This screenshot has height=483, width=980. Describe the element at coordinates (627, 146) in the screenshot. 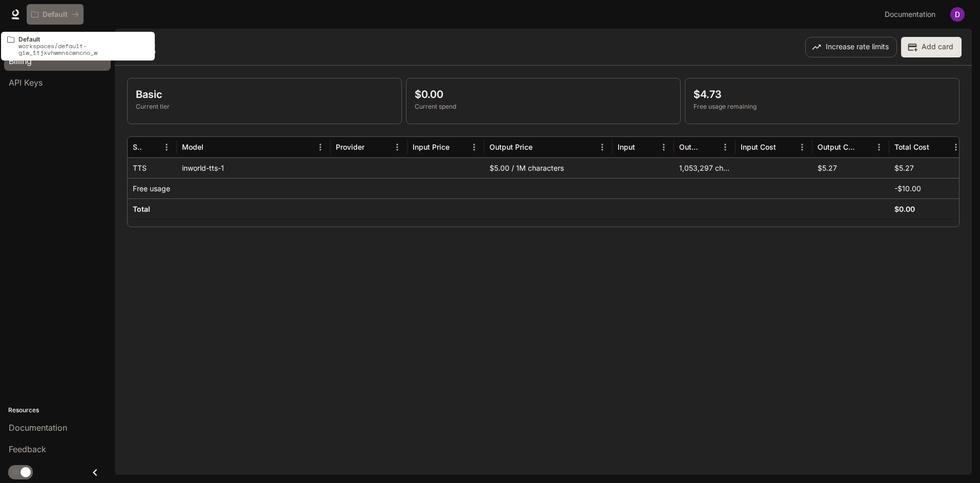

I see `div: Input` at that location.